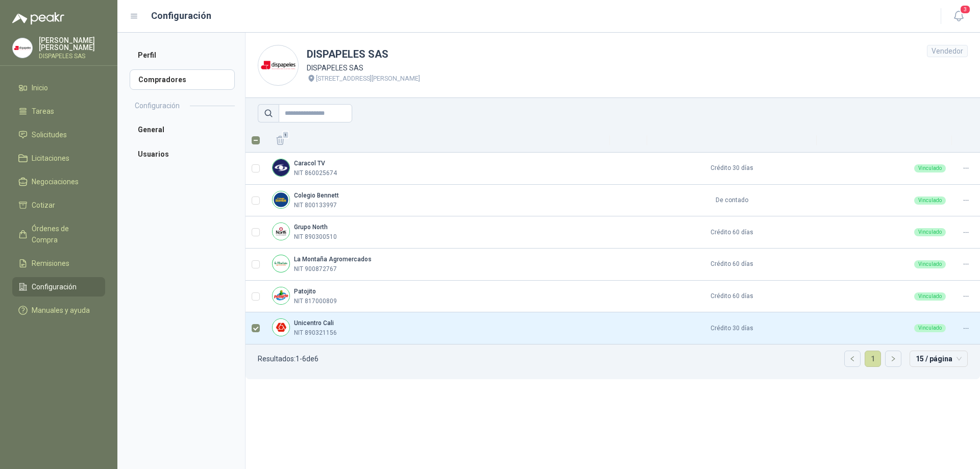 Image resolution: width=980 pixels, height=469 pixels. I want to click on li: Página siguiente, so click(893, 359).